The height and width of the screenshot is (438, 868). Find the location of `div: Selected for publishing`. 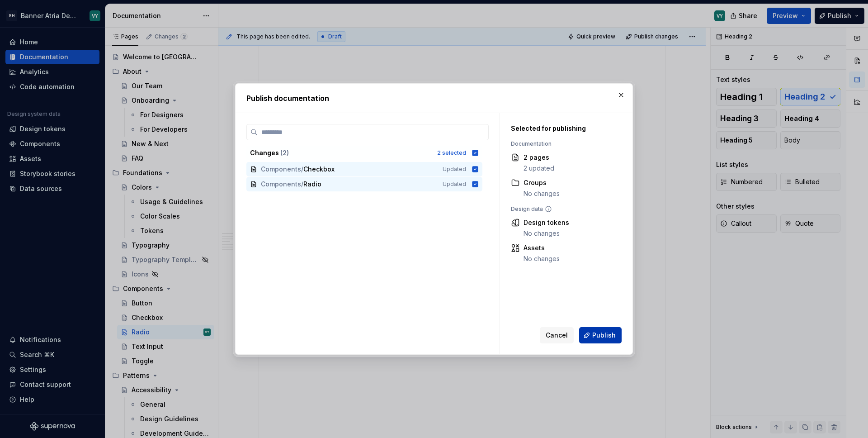

div: Selected for publishing is located at coordinates (561, 128).